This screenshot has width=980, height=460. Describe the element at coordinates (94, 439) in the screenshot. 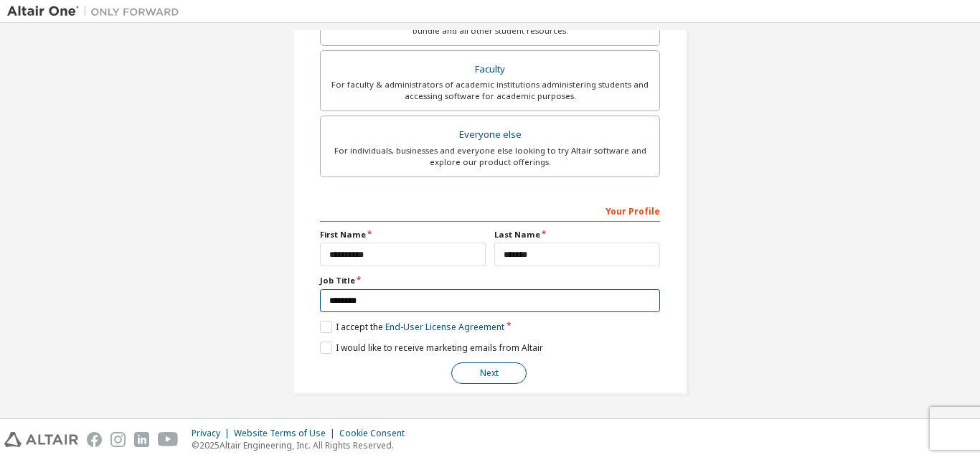

I see `img: facebook.svg` at that location.